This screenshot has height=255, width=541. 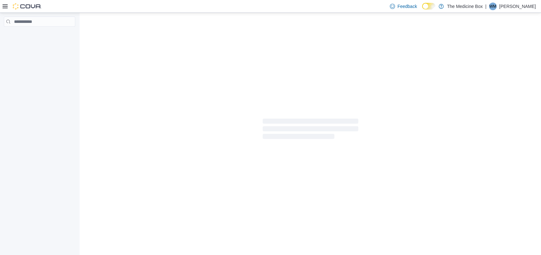 What do you see at coordinates (422, 10) in the screenshot?
I see `span: Dark Mode` at bounding box center [422, 10].